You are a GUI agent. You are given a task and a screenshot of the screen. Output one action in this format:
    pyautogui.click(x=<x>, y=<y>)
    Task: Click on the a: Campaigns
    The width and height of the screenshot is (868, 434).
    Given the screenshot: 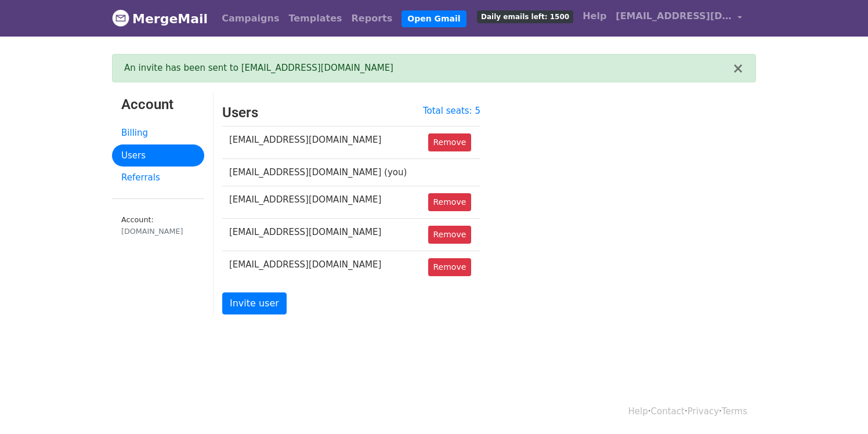 What is the action you would take?
    pyautogui.click(x=250, y=18)
    